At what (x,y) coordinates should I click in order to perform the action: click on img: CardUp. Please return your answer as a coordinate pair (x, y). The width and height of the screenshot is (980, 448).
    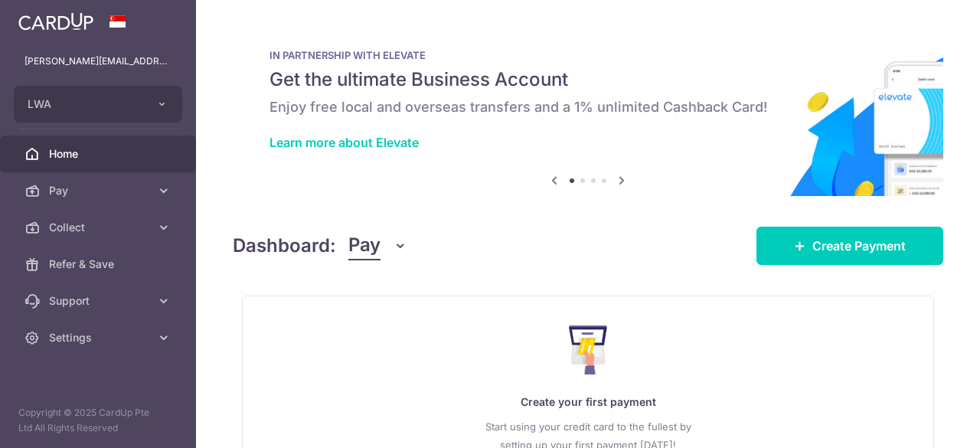
    Looking at the image, I should click on (56, 22).